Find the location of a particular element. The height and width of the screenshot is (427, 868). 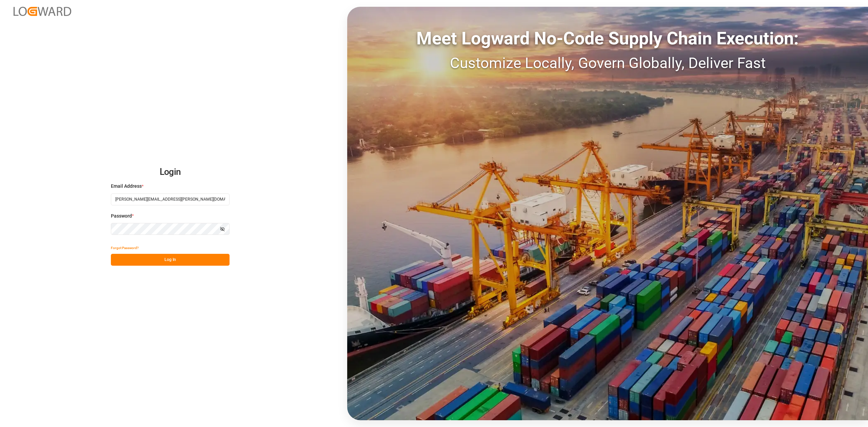

span: Email Address is located at coordinates (126, 186).